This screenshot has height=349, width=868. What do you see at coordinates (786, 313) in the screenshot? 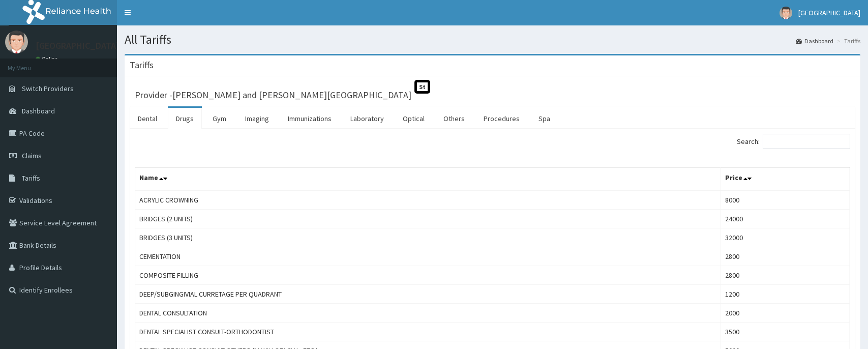
I see `td: 2000` at bounding box center [786, 313].